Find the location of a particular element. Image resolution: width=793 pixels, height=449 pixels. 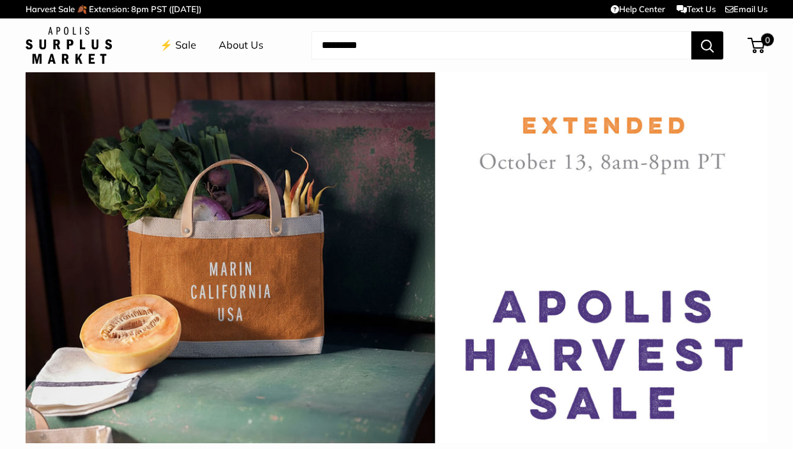

button: Search is located at coordinates (708, 45).